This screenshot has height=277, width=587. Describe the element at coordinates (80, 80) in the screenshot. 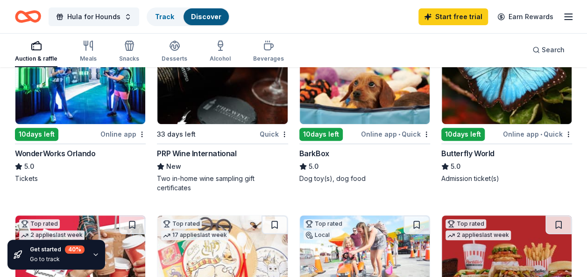

I see `img: Image for WonderWorks Orlando` at that location.